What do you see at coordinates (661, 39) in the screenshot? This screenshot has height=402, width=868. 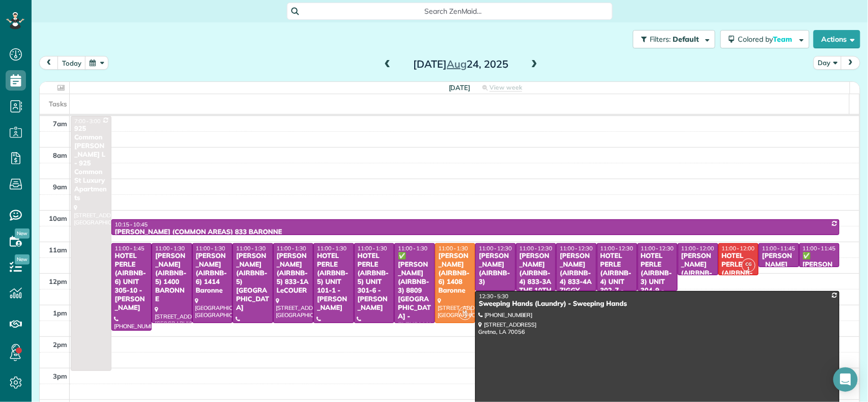 I see `span: Filters:` at bounding box center [661, 39].